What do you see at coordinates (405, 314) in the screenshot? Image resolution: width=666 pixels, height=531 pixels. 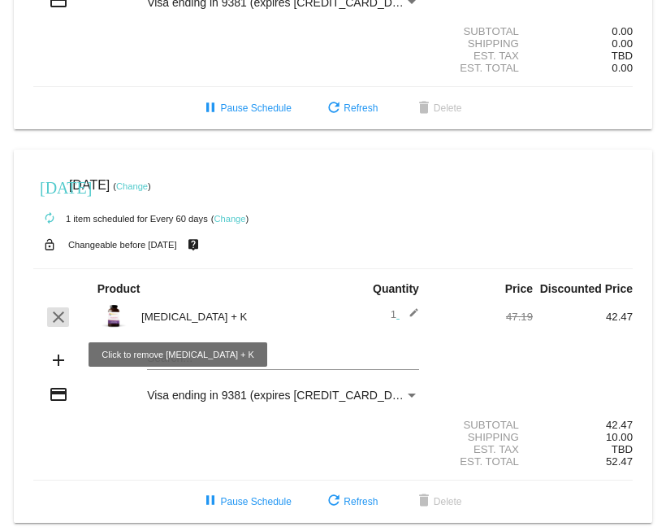 I see `span: 1` at bounding box center [405, 314].